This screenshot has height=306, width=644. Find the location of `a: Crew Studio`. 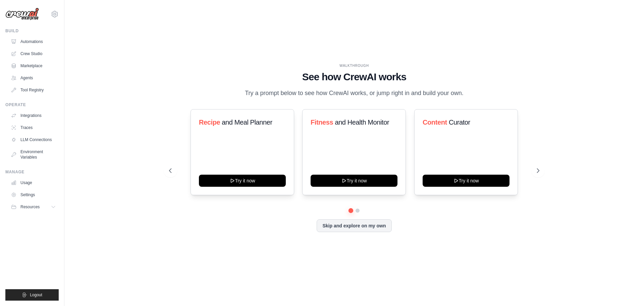

a: Crew Studio is located at coordinates (33, 54).